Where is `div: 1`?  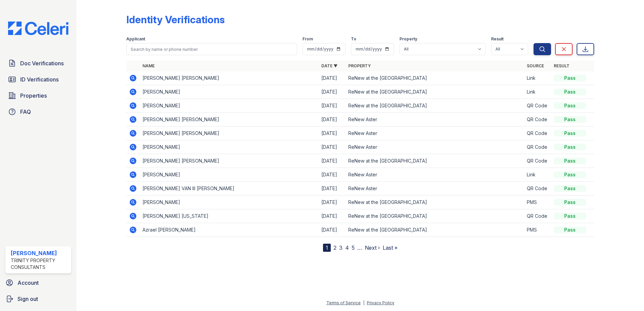 div: 1 is located at coordinates (327, 248).